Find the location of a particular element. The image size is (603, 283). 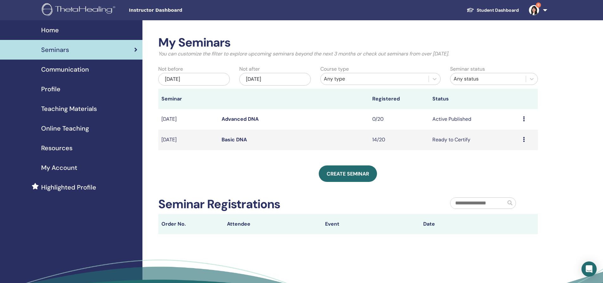

span: Communication is located at coordinates (65, 69).